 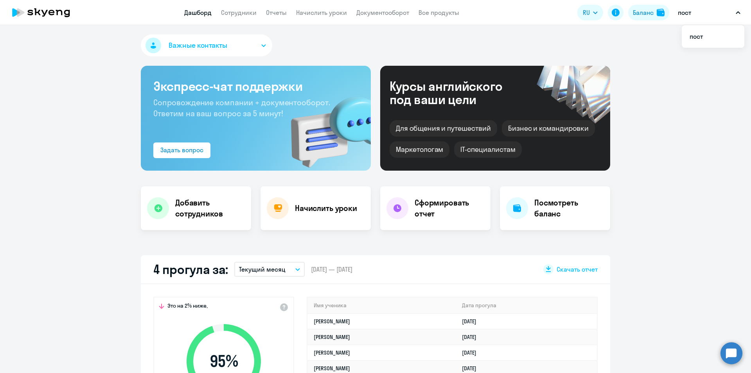 I want to click on button: RU, so click(x=590, y=13).